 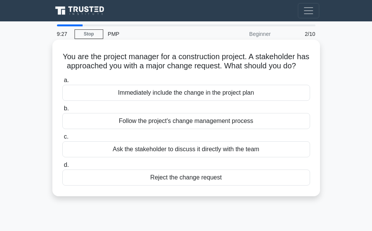 What do you see at coordinates (241, 34) in the screenshot?
I see `div: Beginner` at bounding box center [241, 34].